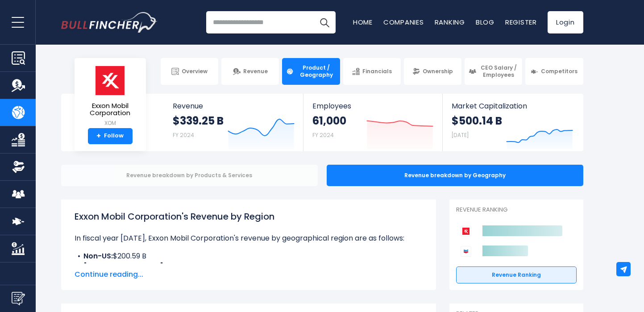 Image resolution: width=644 pixels, height=312 pixels. I want to click on span: Product / Geography, so click(316, 71).